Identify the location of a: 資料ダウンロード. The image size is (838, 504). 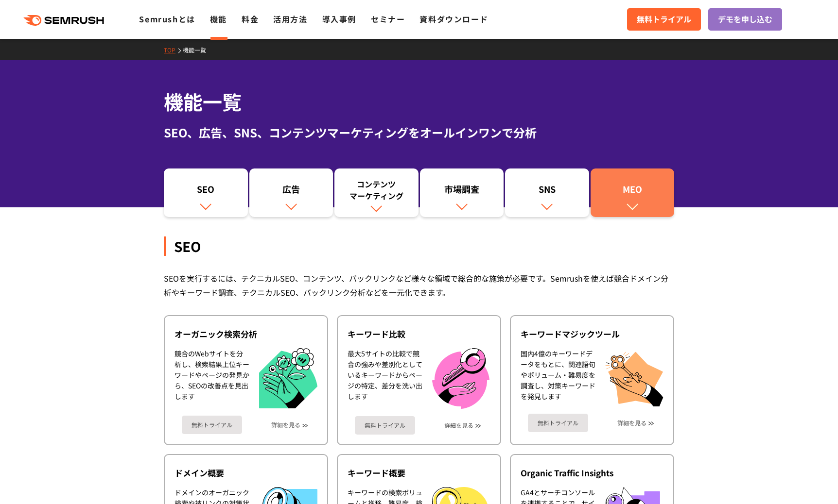
(454, 19).